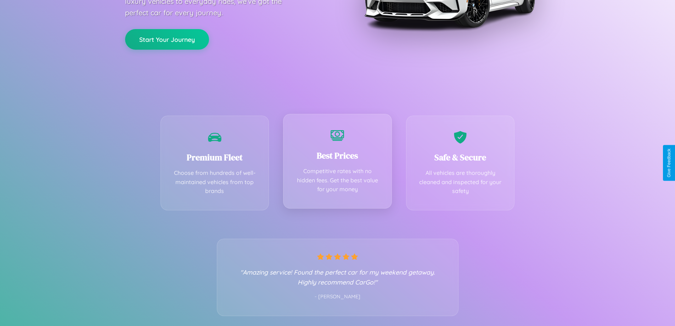 The height and width of the screenshot is (326, 675). I want to click on p: All vehicles are thoroughly cleaned and inspected for your safety, so click(461, 182).